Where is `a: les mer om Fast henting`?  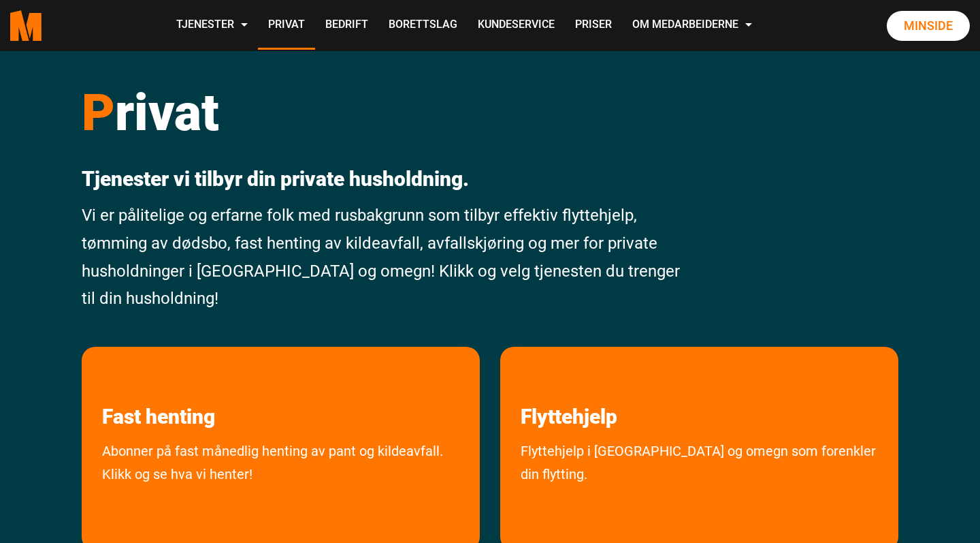 a: les mer om Fast henting is located at coordinates (158, 387).